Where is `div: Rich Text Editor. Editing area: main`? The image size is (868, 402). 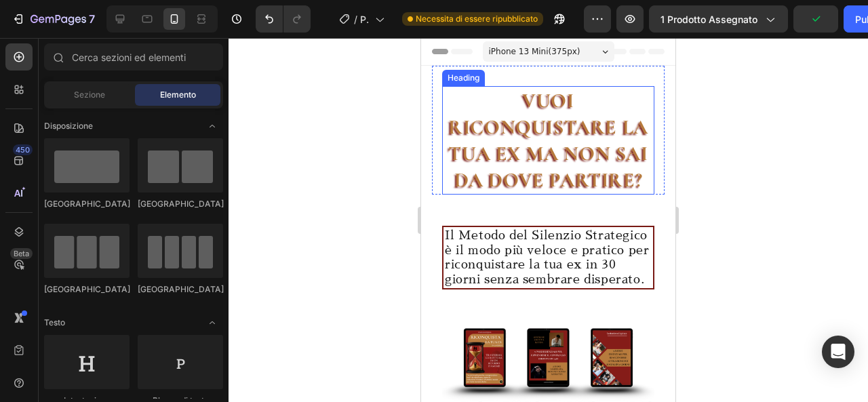
div: Rich Text Editor. Editing area: main is located at coordinates (126, 219).